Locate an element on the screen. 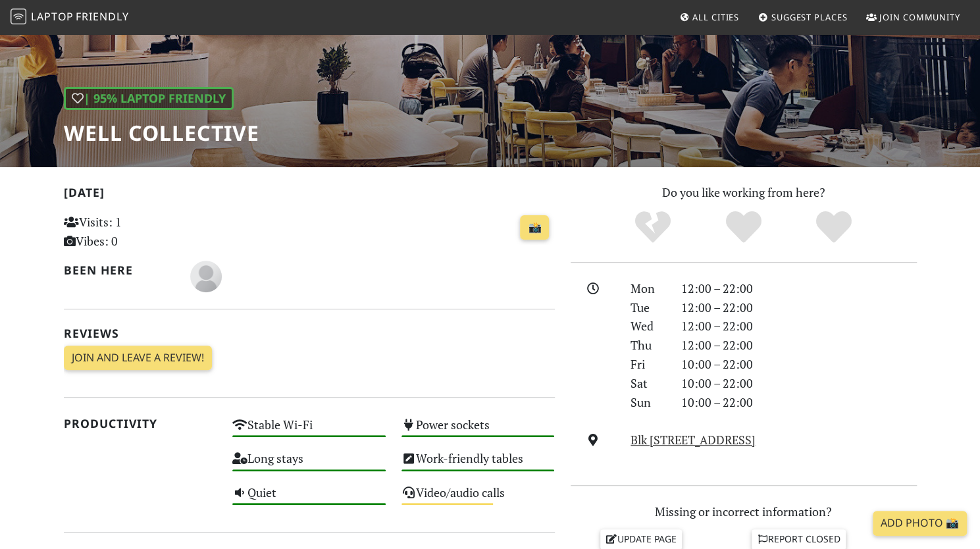 The height and width of the screenshot is (549, 980). div: | 95% Laptop Friendly is located at coordinates (149, 98).